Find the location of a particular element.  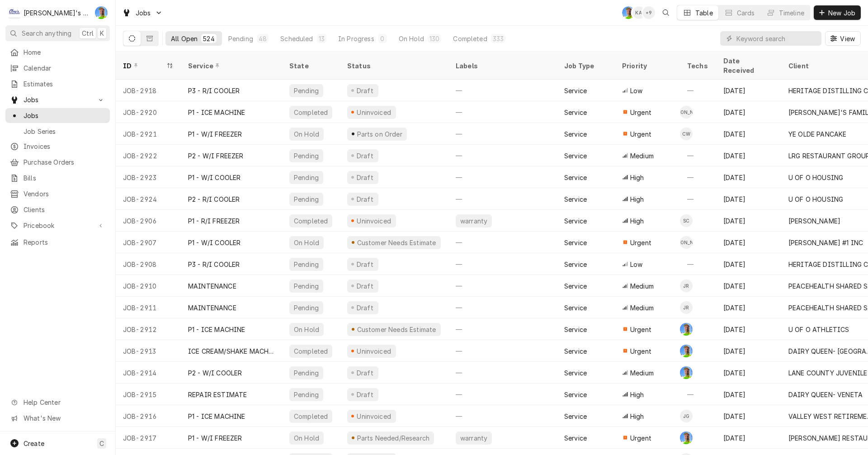

span: Purchase Orders is located at coordinates (64, 162).